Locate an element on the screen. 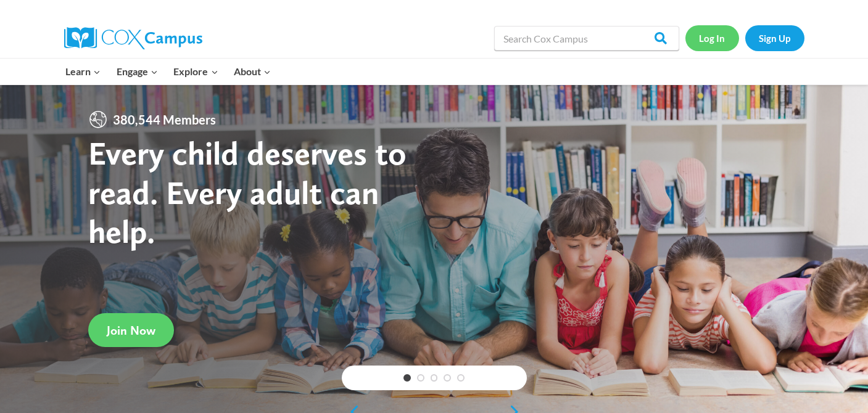 The image size is (868, 413). a: 3 is located at coordinates (434, 378).